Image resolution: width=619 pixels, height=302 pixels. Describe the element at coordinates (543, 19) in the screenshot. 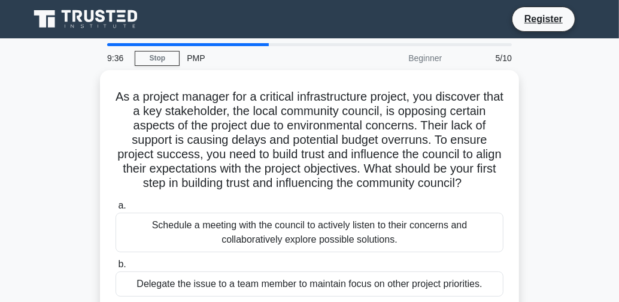

I see `a: Register` at that location.